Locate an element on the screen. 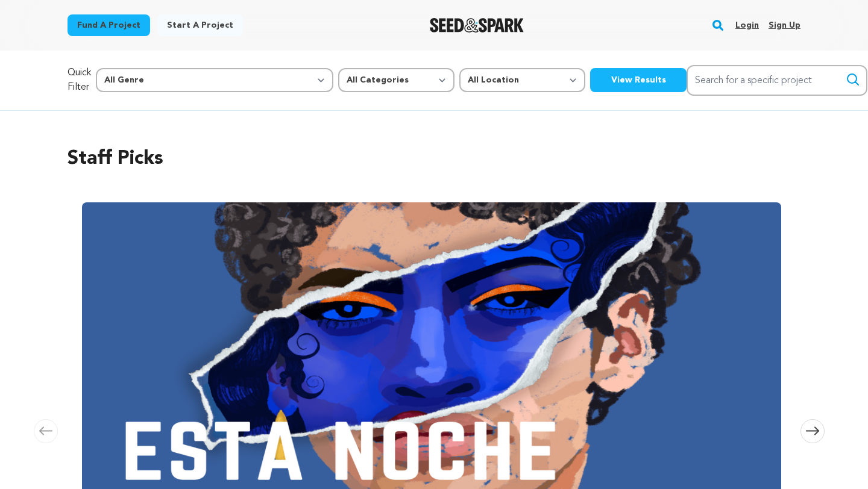 The width and height of the screenshot is (868, 489). a: Sign up is located at coordinates (784, 25).